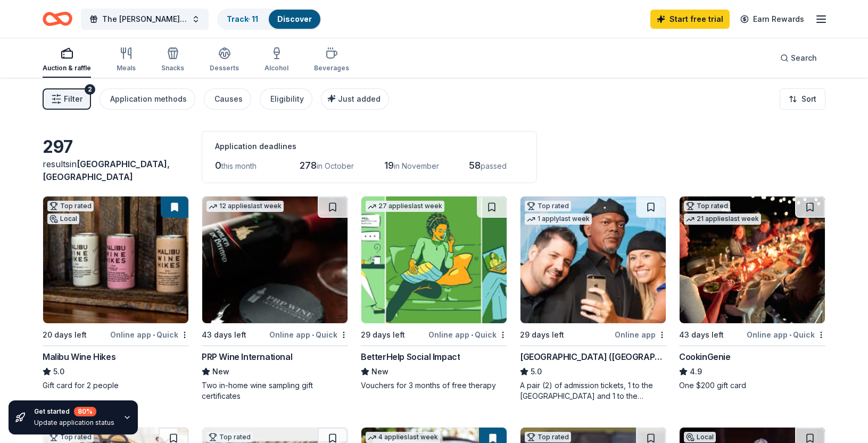  I want to click on a: Earn Rewards, so click(772, 19).